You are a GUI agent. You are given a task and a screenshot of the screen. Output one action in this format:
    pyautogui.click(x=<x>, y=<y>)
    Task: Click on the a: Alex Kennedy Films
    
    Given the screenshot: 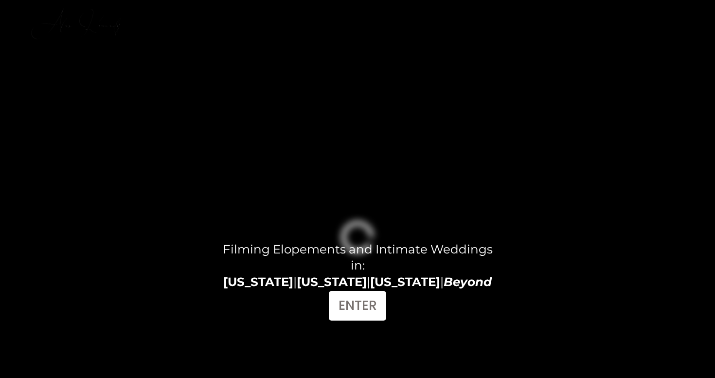 What is the action you would take?
    pyautogui.click(x=77, y=14)
    